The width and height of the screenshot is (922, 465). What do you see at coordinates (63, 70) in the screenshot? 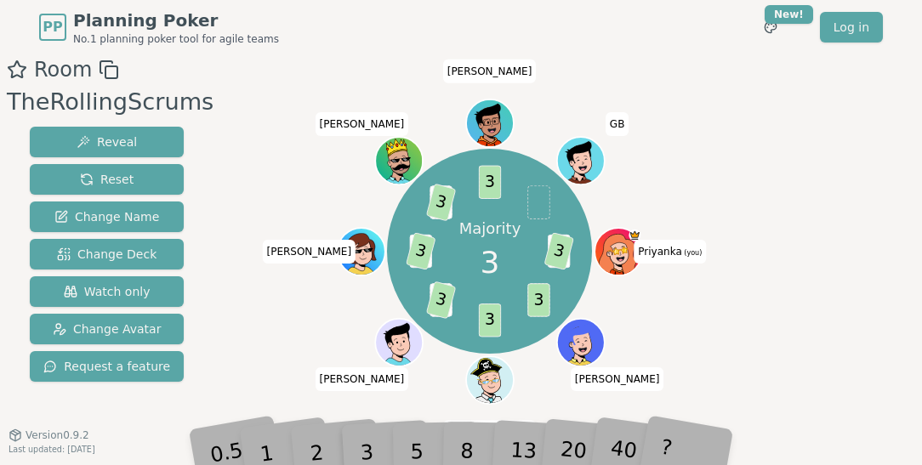
I see `span: Room` at bounding box center [63, 70].